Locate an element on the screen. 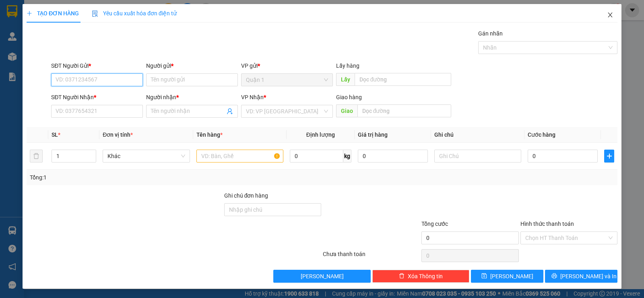 This screenshot has width=644, height=298. span: Giao is located at coordinates (347, 110).